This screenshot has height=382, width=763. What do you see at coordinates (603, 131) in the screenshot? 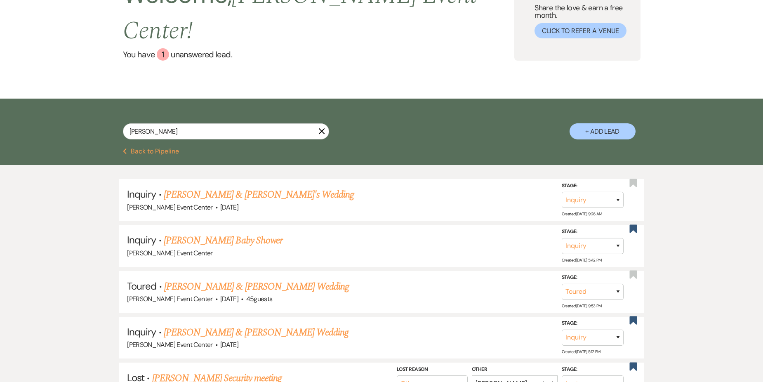
I see `button: + Add Lead` at bounding box center [603, 131].